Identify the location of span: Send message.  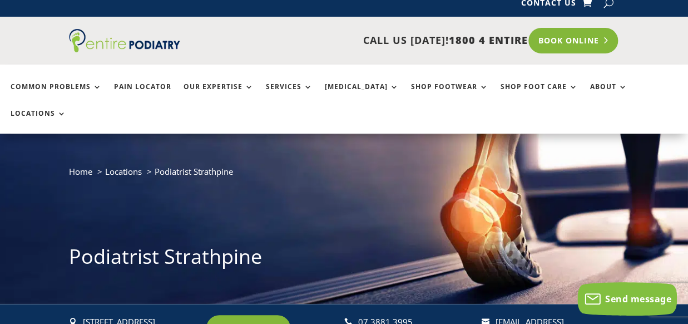
(638, 299).